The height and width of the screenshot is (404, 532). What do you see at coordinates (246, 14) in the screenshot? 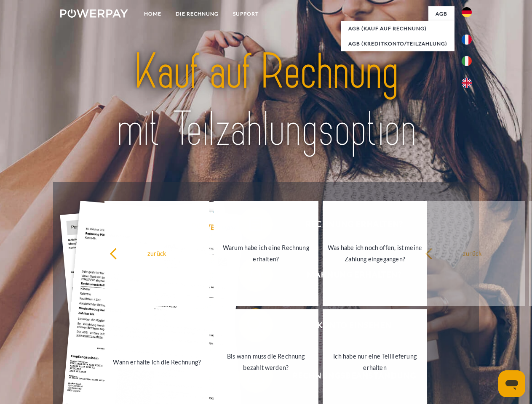
I see `a: SUPPORT` at bounding box center [246, 14].